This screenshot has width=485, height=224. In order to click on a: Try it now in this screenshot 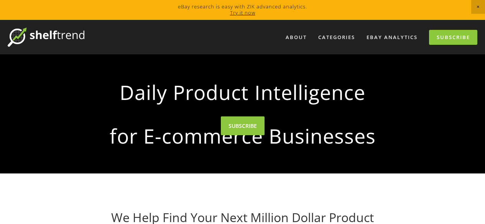, I will do `click(243, 13)`.